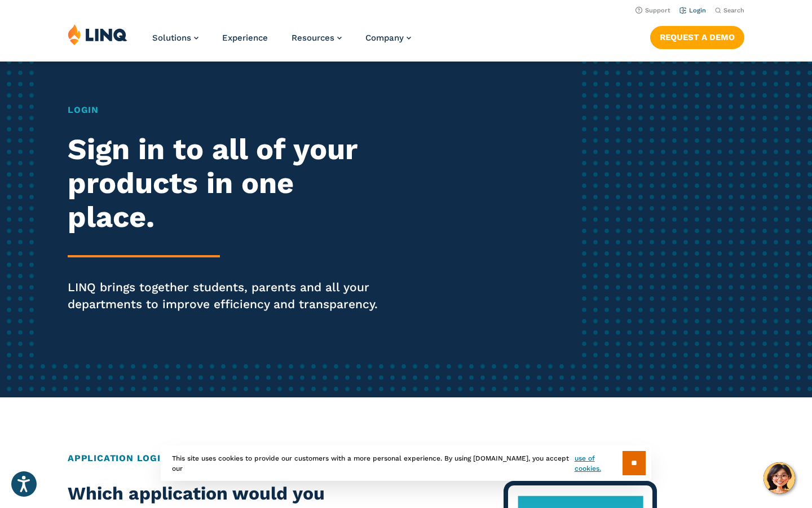  What do you see at coordinates (385, 38) in the screenshot?
I see `span: Company` at bounding box center [385, 38].